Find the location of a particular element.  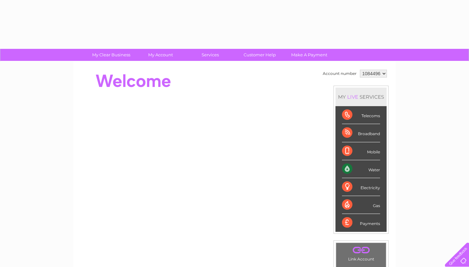

div: Broadband is located at coordinates (361, 133).